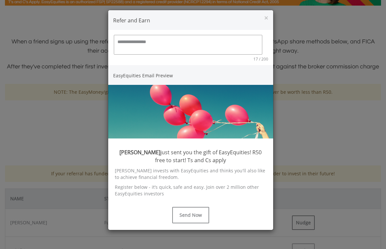  What do you see at coordinates (132, 20) in the screenshot?
I see `h4: Refer and Earn` at bounding box center [132, 20].